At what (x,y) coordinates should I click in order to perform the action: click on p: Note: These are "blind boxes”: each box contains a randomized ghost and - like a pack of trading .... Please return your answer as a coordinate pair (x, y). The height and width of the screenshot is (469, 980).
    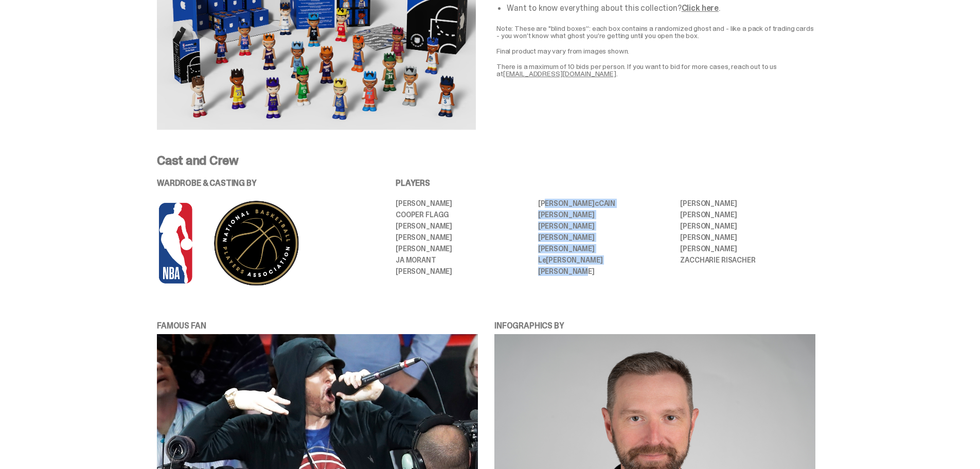
    Looking at the image, I should click on (656, 32).